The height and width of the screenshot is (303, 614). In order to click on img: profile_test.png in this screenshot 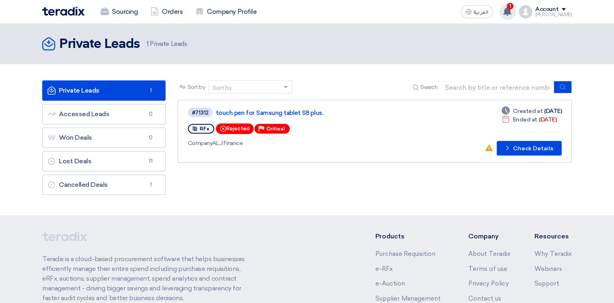, I will do `click(526, 12)`.